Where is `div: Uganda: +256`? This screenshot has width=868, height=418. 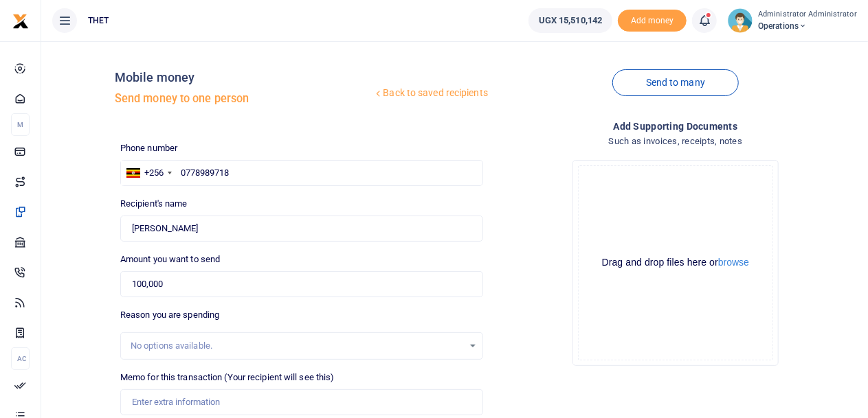 div: Uganda: +256 is located at coordinates (149, 173).